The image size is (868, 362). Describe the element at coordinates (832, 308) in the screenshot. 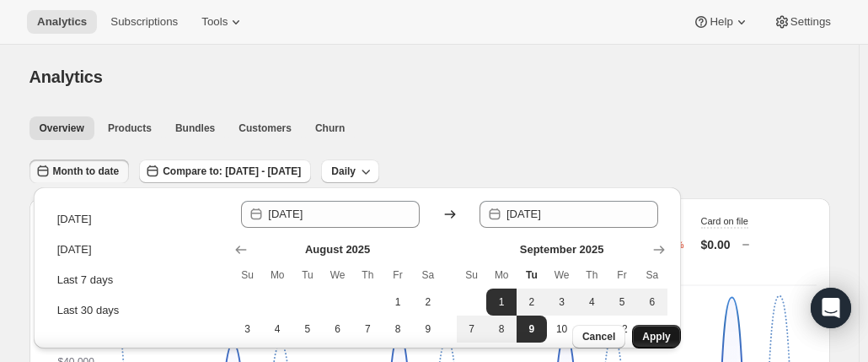

I see `div: Open Intercom Messenger` at that location.